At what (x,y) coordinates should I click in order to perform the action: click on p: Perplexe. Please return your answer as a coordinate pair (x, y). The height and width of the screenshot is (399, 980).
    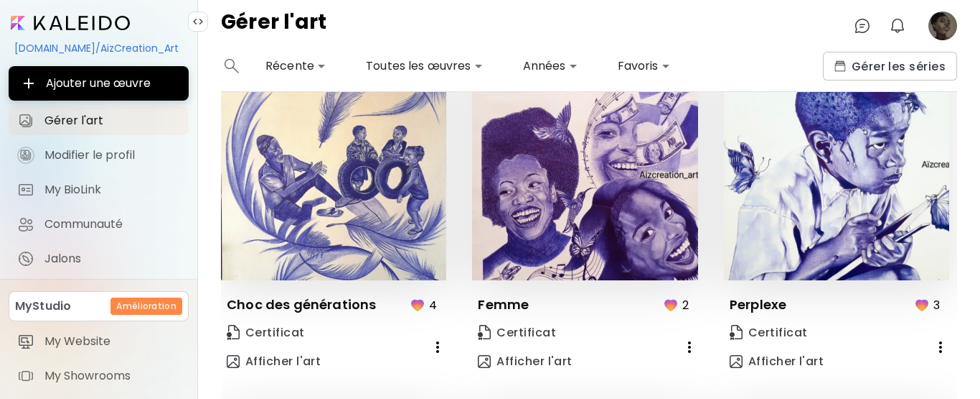
    Looking at the image, I should click on (757, 304).